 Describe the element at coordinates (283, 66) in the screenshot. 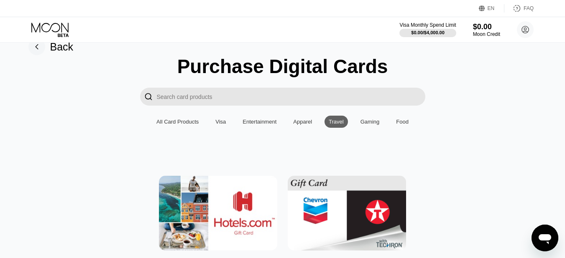

I see `div: Purchase Digital Cards` at that location.